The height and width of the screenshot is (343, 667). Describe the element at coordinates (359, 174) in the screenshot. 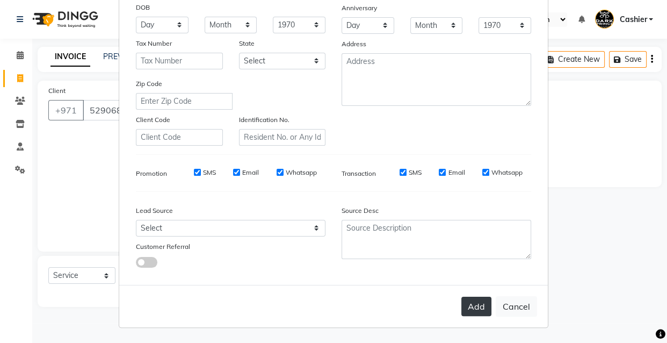

I see `label: Transaction` at that location.